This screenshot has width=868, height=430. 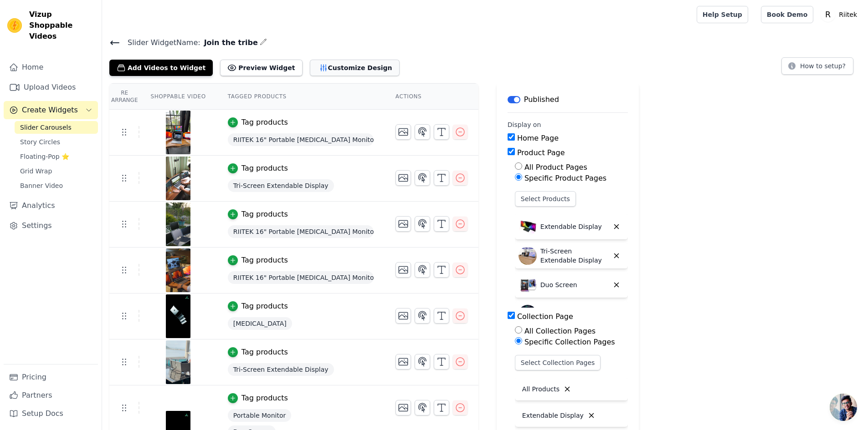 I want to click on button: How to setup?, so click(x=817, y=66).